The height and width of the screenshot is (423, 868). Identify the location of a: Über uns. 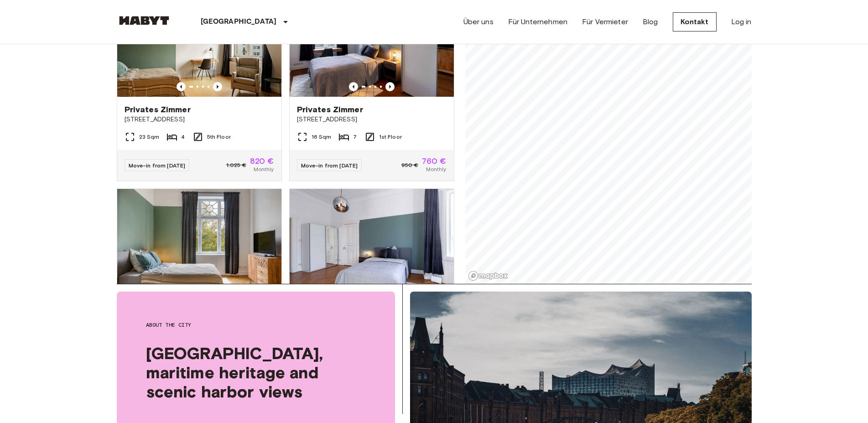
(479, 22).